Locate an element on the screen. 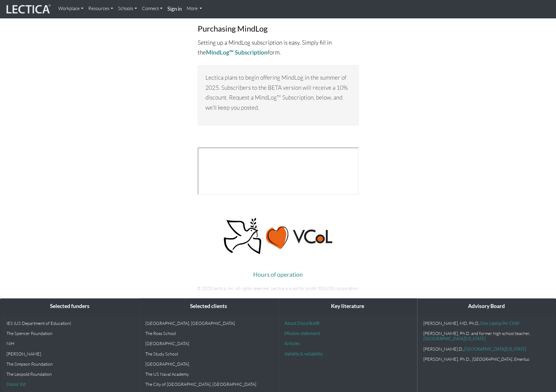 The height and width of the screenshot is (392, 556). a: Resources is located at coordinates (101, 8).